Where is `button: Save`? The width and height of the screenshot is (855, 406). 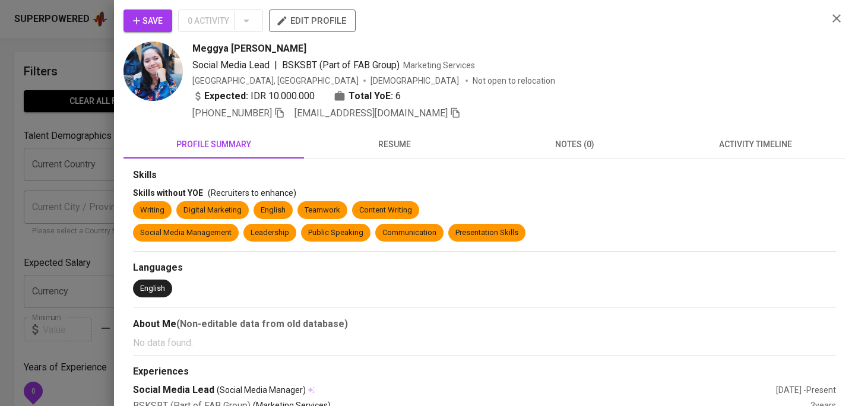 button: Save is located at coordinates (148, 21).